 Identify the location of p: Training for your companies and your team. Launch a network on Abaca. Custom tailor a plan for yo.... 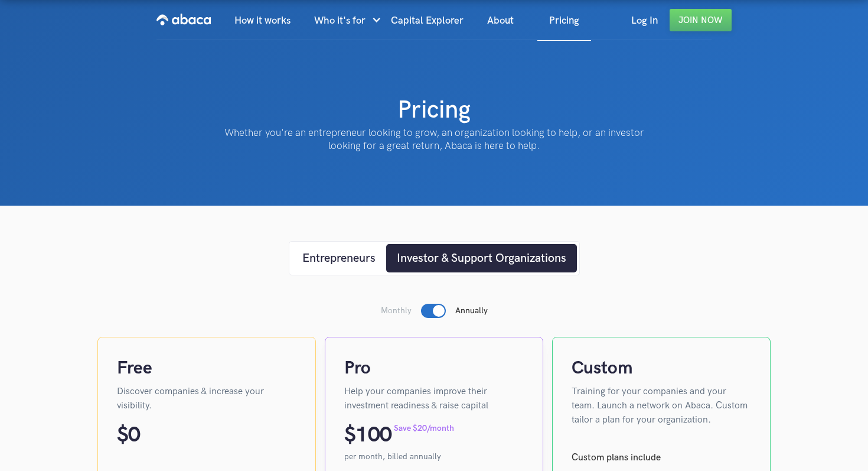
(661, 406).